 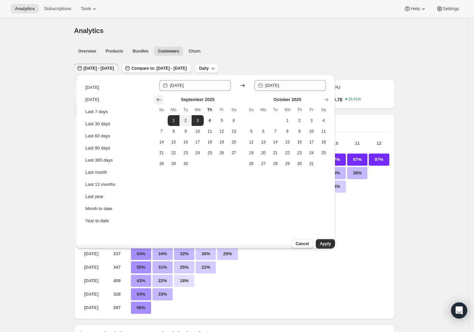 What do you see at coordinates (210, 121) in the screenshot?
I see `button: Today Thursday September 4 2025` at bounding box center [210, 121].